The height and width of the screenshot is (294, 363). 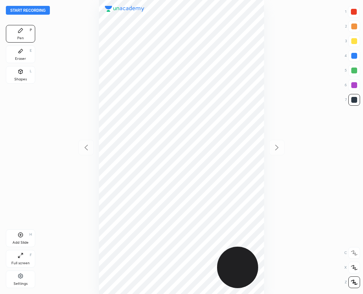 I want to click on div: Eraser, so click(x=21, y=59).